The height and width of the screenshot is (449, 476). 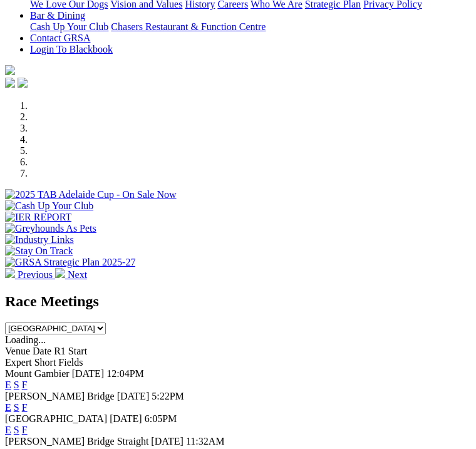 I want to click on span: Next, so click(x=77, y=274).